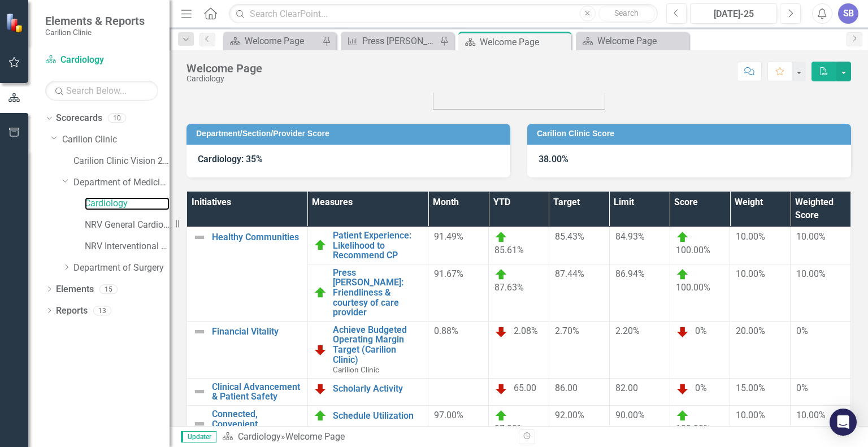 This screenshot has width=868, height=447. What do you see at coordinates (446, 331) in the screenshot?
I see `span: 0.88%` at bounding box center [446, 331].